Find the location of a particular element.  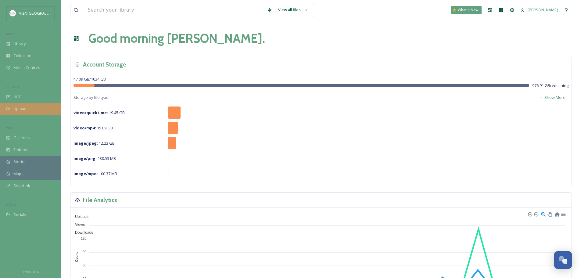

span: 130.53 MB is located at coordinates (95, 158).